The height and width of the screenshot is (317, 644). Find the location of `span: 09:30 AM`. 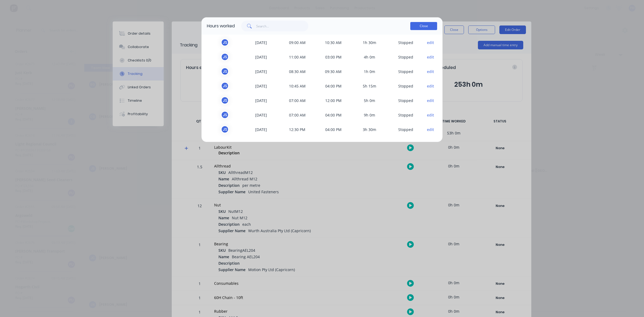

span: 09:30 AM is located at coordinates (333, 71).